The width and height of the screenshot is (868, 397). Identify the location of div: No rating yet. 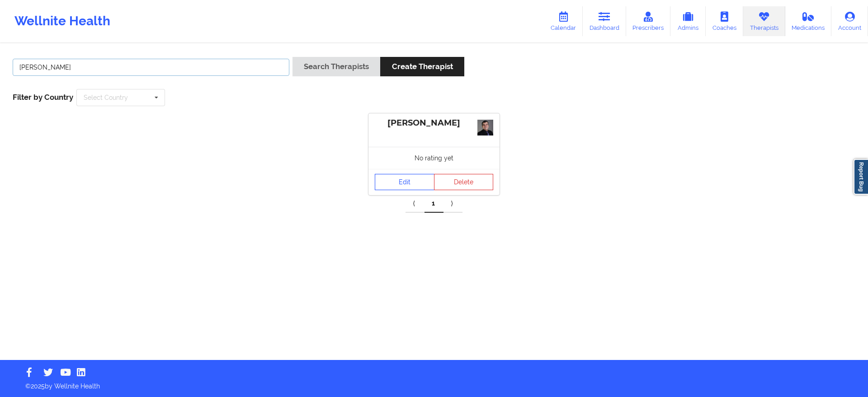
(434, 158).